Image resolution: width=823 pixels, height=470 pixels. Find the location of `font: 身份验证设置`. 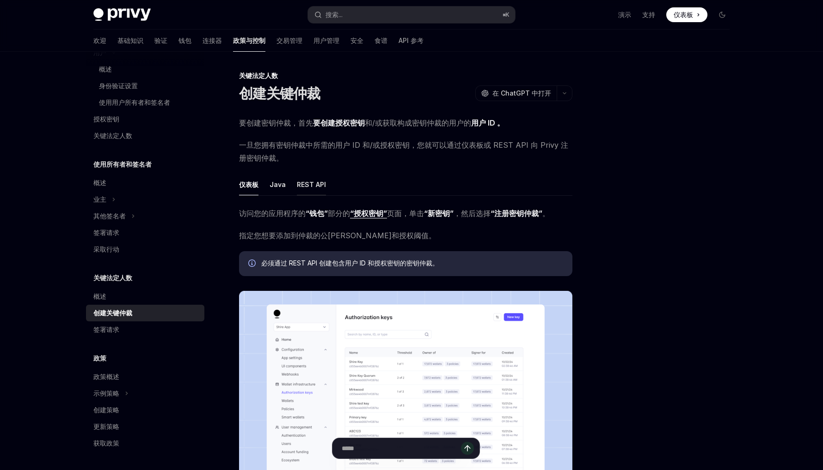

font: 身份验证设置 is located at coordinates (118, 85).